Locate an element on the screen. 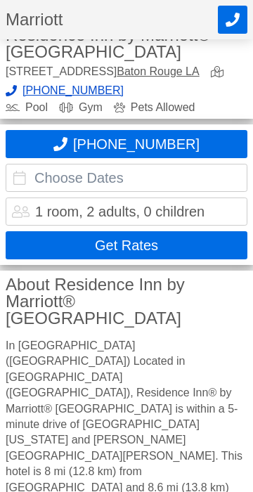 This screenshot has width=253, height=492. a: view map is located at coordinates (220, 72).